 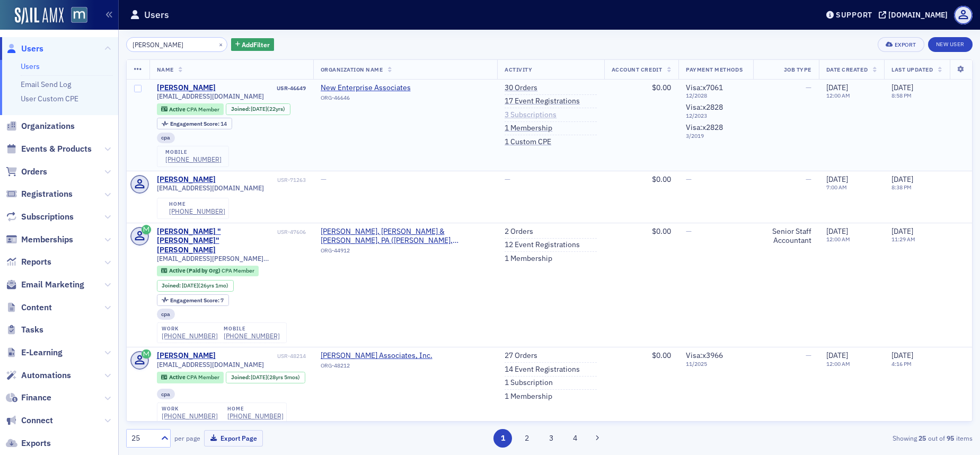 I want to click on span: 12 / 2023, so click(x=716, y=115).